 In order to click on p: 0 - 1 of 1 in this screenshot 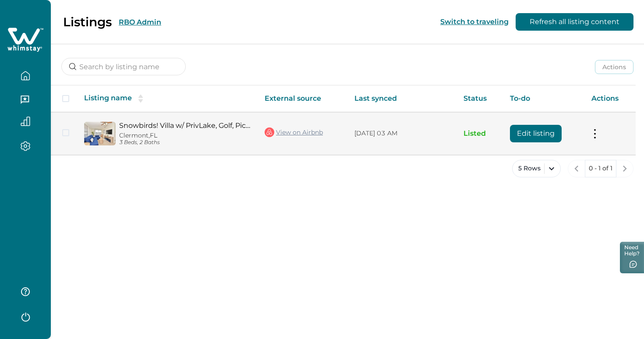, I will do `click(600, 168)`.